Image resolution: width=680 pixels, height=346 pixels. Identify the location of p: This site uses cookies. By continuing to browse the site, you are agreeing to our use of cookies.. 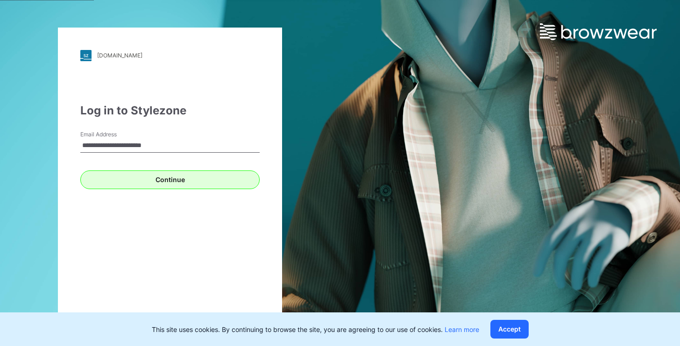
(315, 329).